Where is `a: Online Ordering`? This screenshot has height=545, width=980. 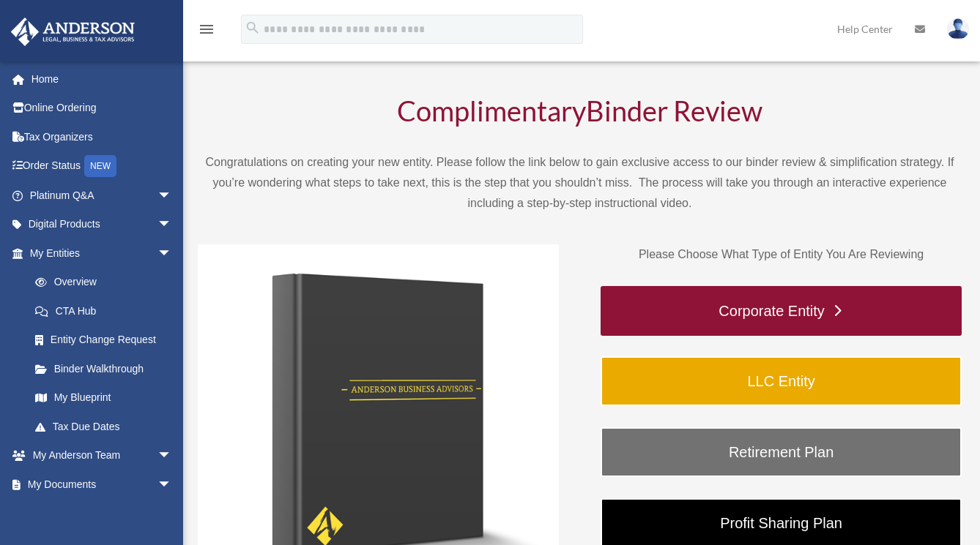
a: Online Ordering is located at coordinates (102, 108).